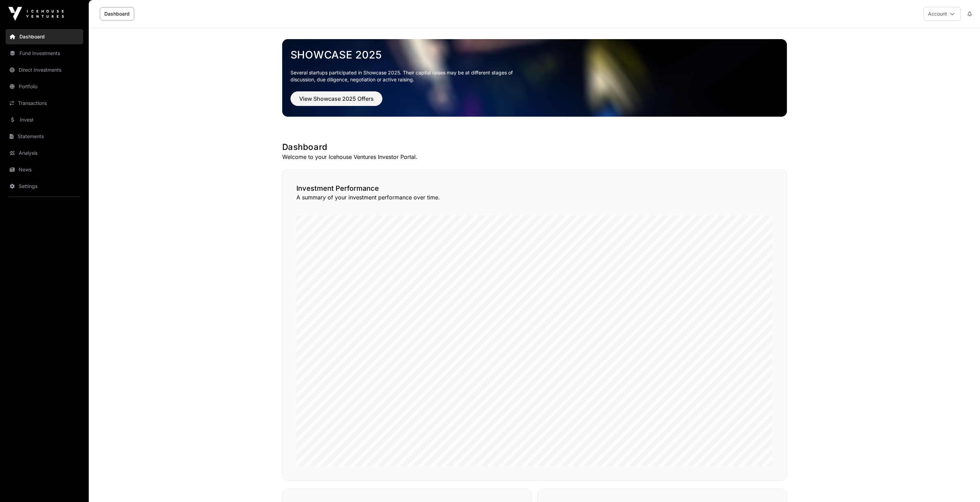 This screenshot has height=502, width=980. I want to click on a: News, so click(45, 170).